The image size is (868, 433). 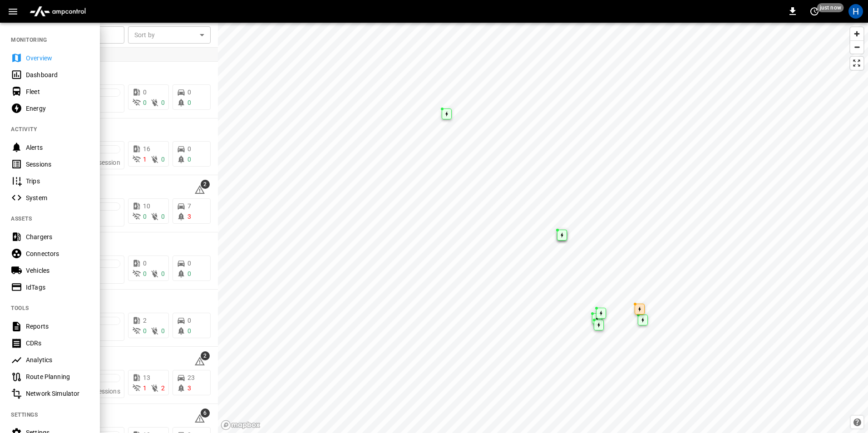 I want to click on div: Route Planning, so click(x=57, y=377).